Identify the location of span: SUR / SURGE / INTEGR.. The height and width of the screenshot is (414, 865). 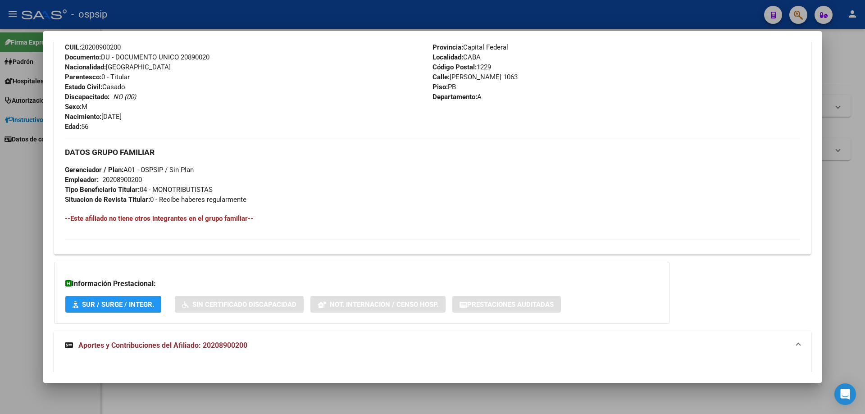
(118, 305).